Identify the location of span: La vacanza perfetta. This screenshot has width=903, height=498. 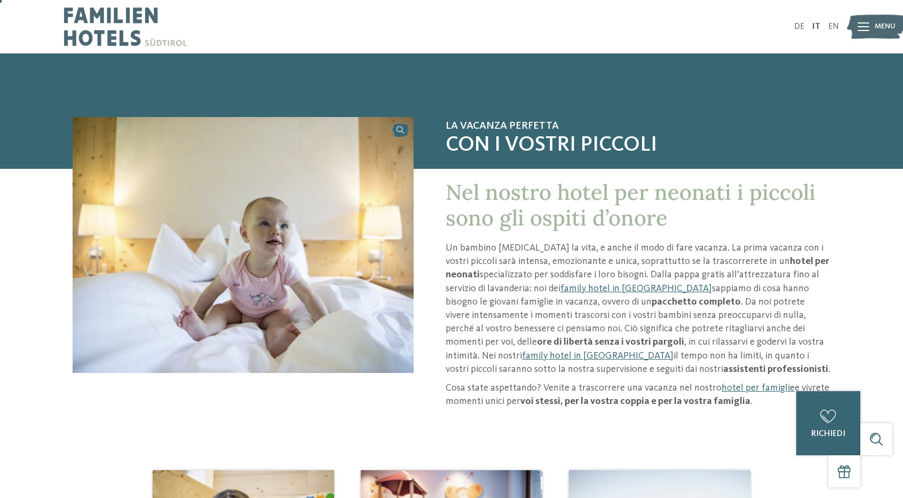
(638, 126).